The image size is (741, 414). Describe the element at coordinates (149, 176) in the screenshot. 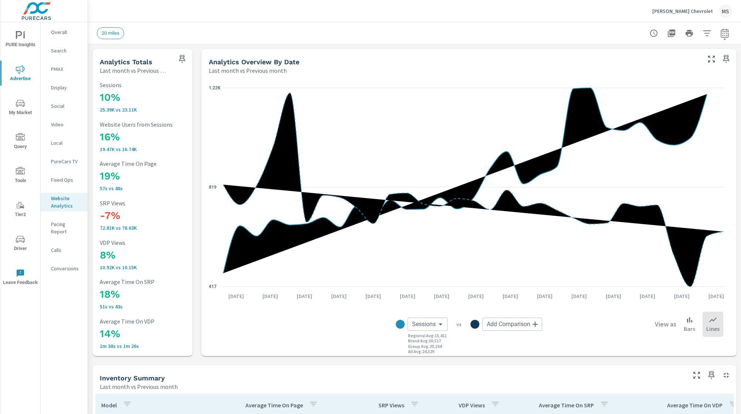

I see `h3: 19%` at that location.